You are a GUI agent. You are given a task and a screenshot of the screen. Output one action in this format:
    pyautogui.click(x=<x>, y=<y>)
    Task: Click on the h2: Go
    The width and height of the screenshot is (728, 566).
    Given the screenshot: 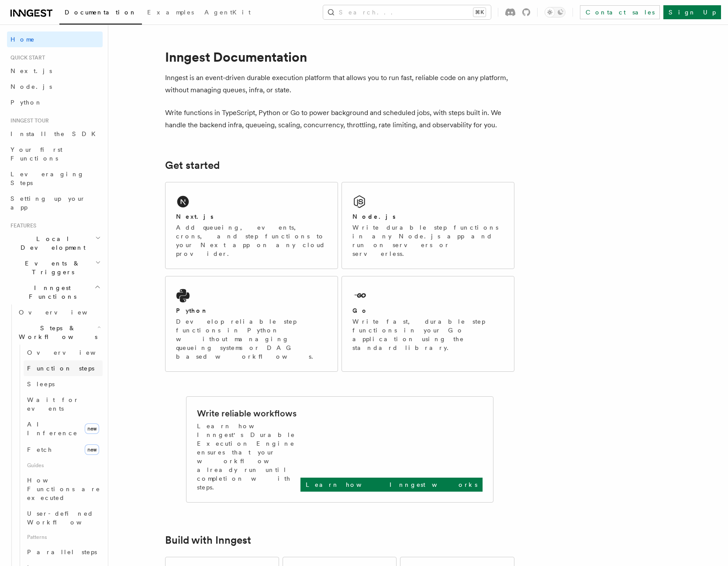 What is the action you would take?
    pyautogui.click(x=360, y=311)
    